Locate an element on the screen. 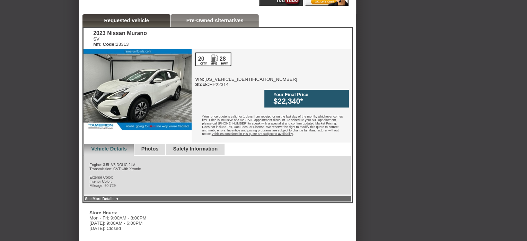  div: Store Hours: is located at coordinates (140, 213).